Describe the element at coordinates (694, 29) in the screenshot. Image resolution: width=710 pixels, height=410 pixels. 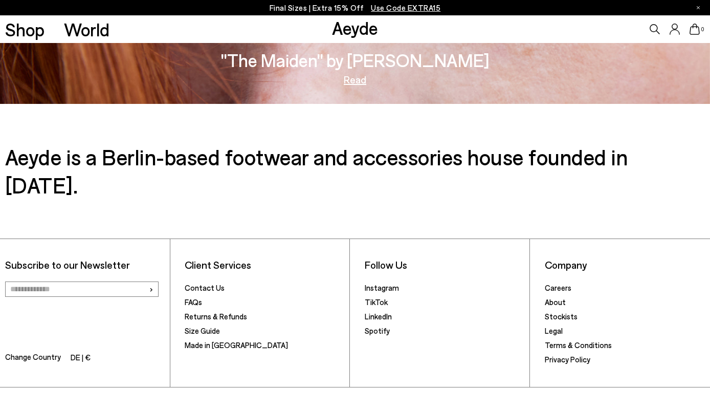
I see `a: 0` at that location.